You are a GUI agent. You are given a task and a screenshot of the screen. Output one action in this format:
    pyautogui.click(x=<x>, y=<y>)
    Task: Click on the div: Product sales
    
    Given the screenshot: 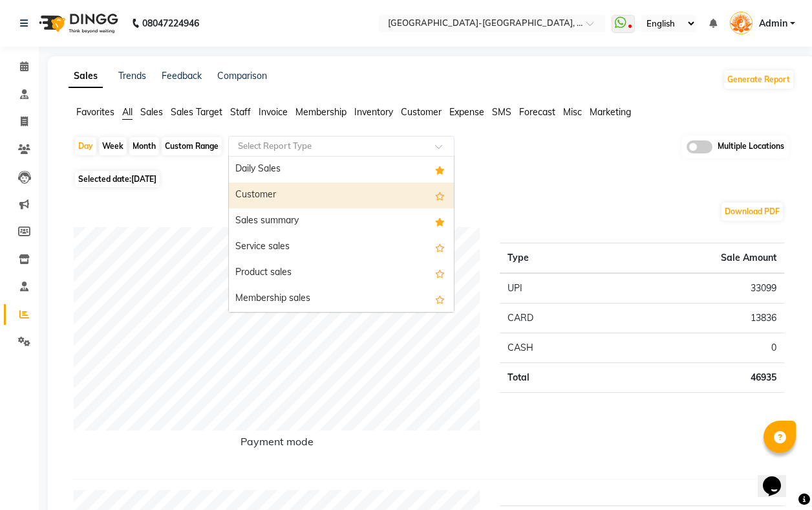 What is the action you would take?
    pyautogui.click(x=341, y=273)
    